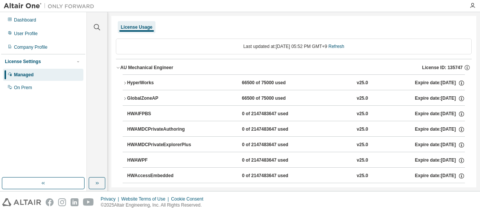  Describe the element at coordinates (51, 6) in the screenshot. I see `img: Altair One` at that location.